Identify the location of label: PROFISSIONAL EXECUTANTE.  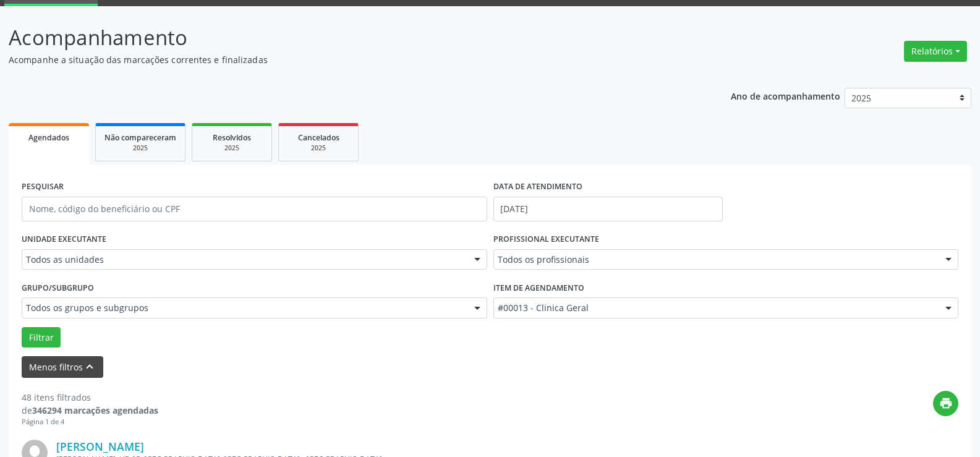
(546, 239).